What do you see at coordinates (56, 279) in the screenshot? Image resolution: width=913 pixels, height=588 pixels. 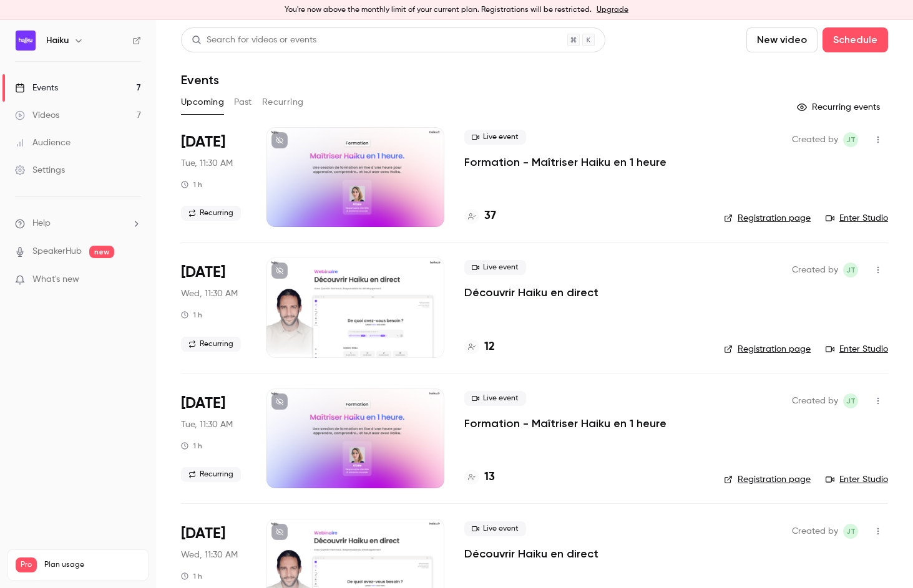 I see `span: What's new` at bounding box center [56, 279].